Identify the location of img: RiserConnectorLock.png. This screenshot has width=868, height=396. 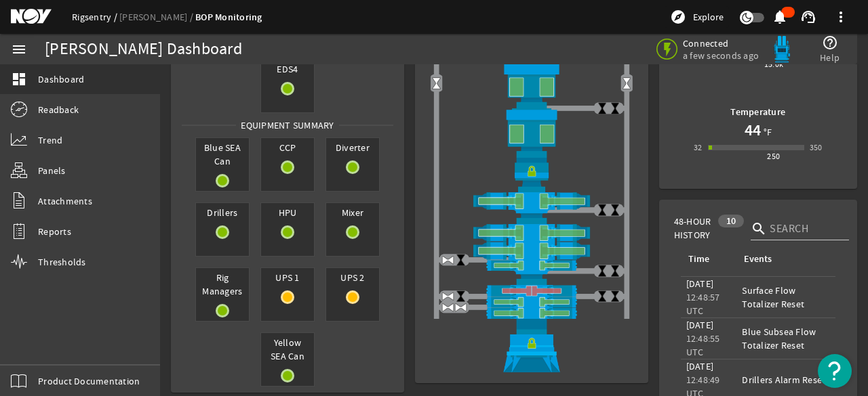
(531, 175).